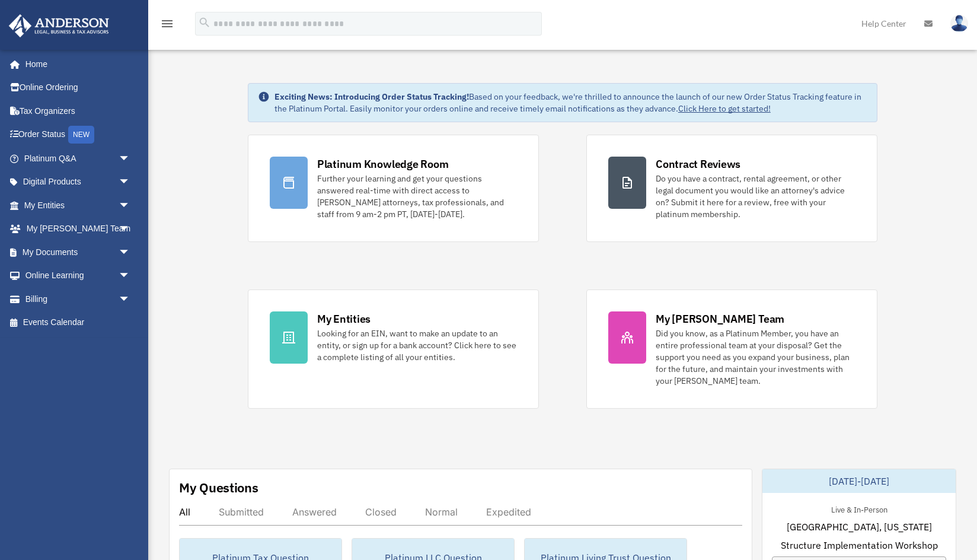 This screenshot has height=560, width=977. Describe the element at coordinates (417, 196) in the screenshot. I see `div: Further your learning and get your questions answered real-time with direct access to [PERSON_NAM...` at that location.